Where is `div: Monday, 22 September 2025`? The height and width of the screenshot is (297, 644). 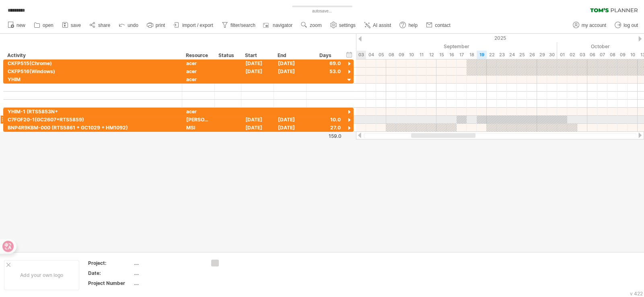
div: Monday, 22 September 2025 is located at coordinates (492, 55).